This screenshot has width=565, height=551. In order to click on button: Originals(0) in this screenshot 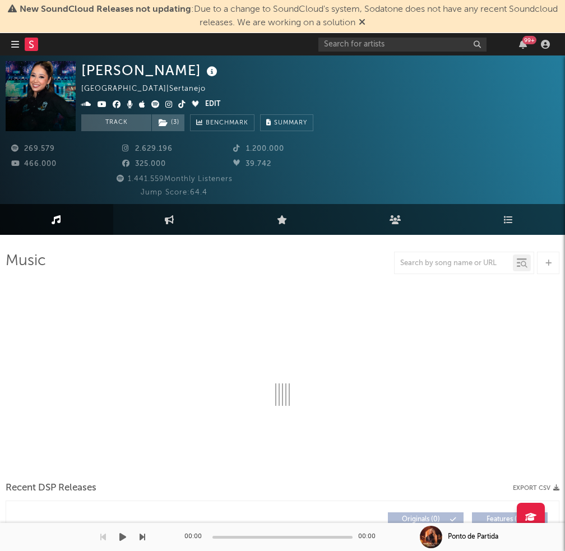, I will do `click(425, 520)`.